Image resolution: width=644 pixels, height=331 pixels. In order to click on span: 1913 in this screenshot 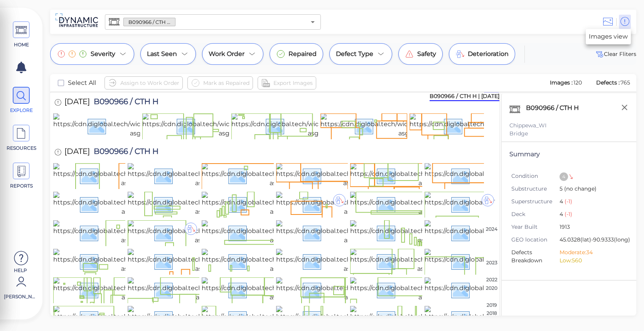, I will do `click(591, 227)`.